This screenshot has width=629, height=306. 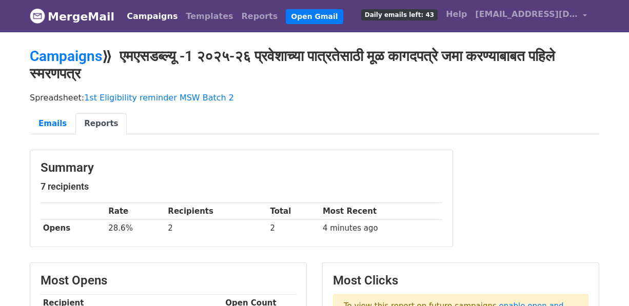 What do you see at coordinates (52, 124) in the screenshot?
I see `a: Emails` at bounding box center [52, 124].